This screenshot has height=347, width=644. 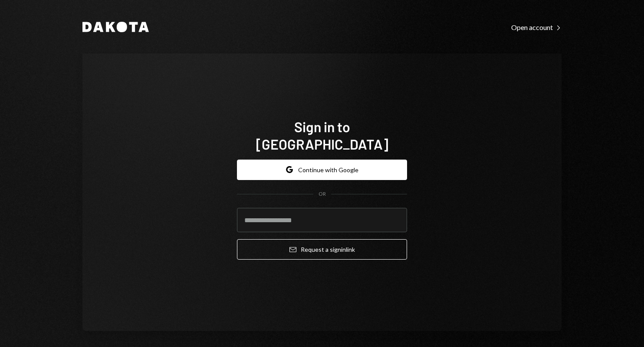 I want to click on button: Continue with Google, so click(x=322, y=170).